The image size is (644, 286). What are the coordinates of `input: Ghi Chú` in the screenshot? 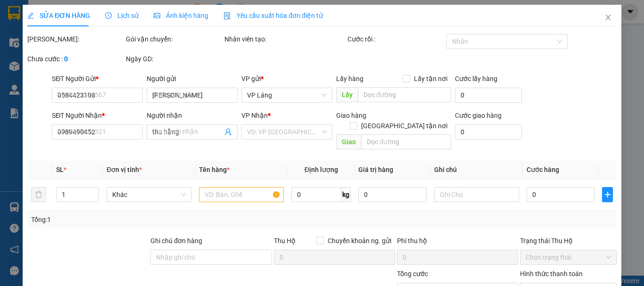 It's located at (477, 195).